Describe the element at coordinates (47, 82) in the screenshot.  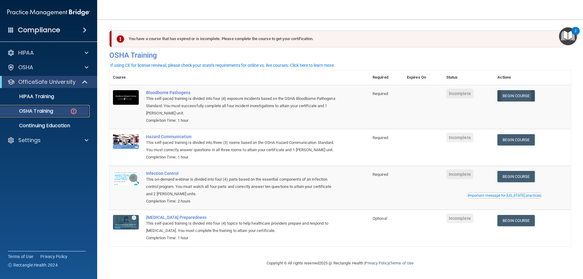
I see `p: OfficeSafe University` at that location.